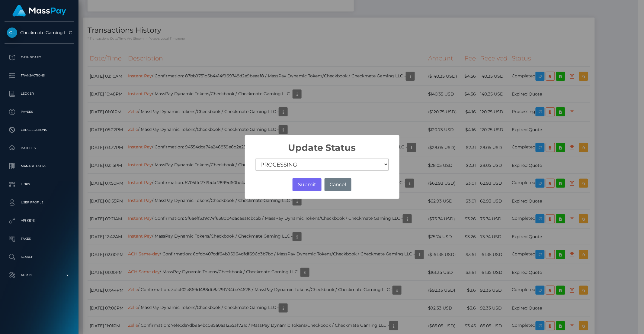  What do you see at coordinates (39, 94) in the screenshot?
I see `p: Ledger` at bounding box center [39, 94].